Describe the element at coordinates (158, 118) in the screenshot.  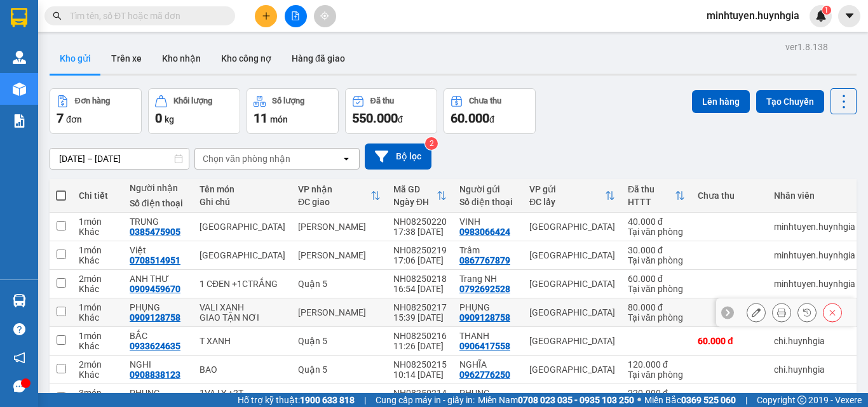
I see `span: 0` at that location.